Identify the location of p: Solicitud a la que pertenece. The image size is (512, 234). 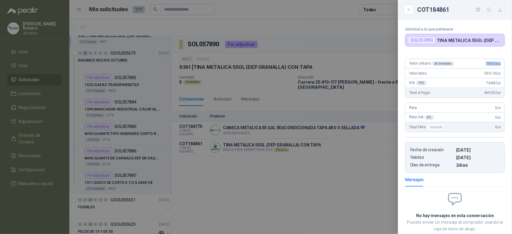
(455, 29).